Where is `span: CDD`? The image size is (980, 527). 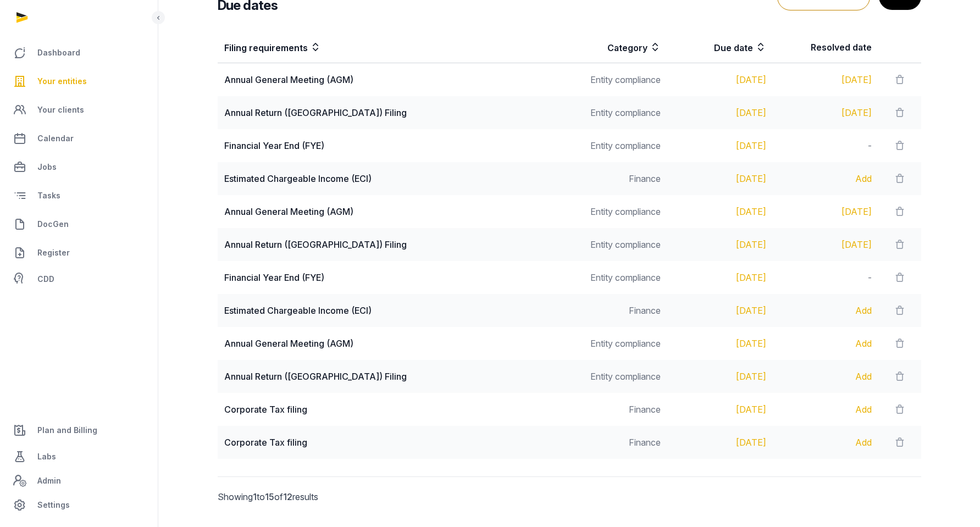
span: CDD is located at coordinates (46, 279).